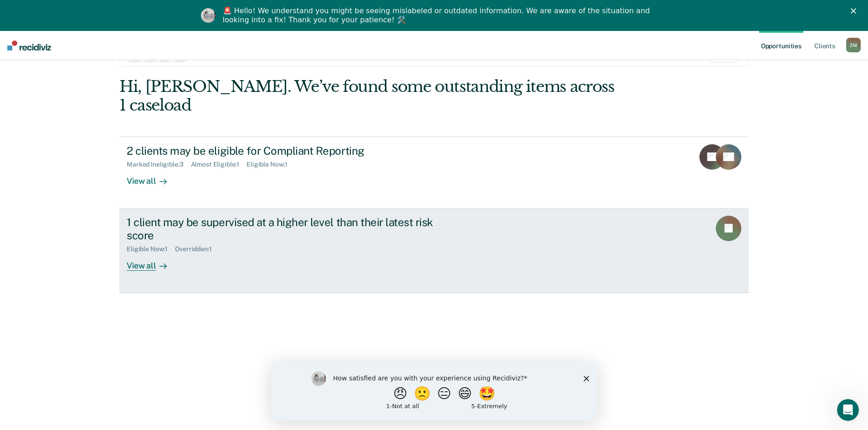 The height and width of the screenshot is (430, 868). I want to click on button: 1, so click(130, 31).